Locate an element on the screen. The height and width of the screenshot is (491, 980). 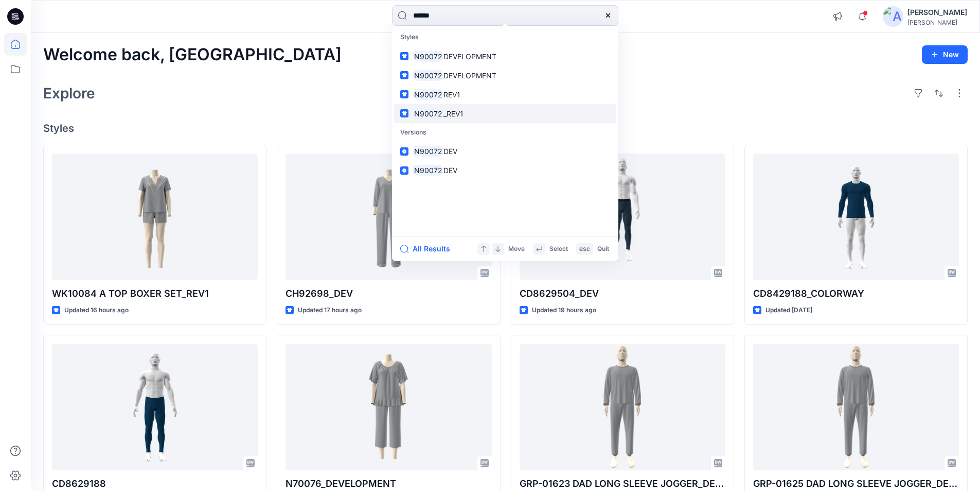
p: Versions is located at coordinates (505, 132).